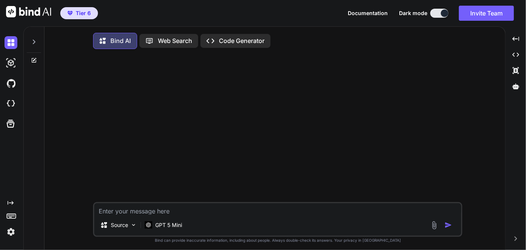 The height and width of the screenshot is (250, 526). I want to click on img: Bind AI, so click(29, 12).